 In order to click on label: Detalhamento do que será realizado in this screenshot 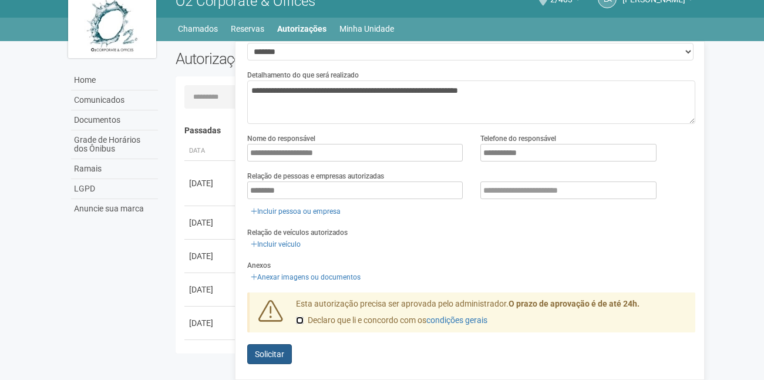, I will do `click(303, 75)`.